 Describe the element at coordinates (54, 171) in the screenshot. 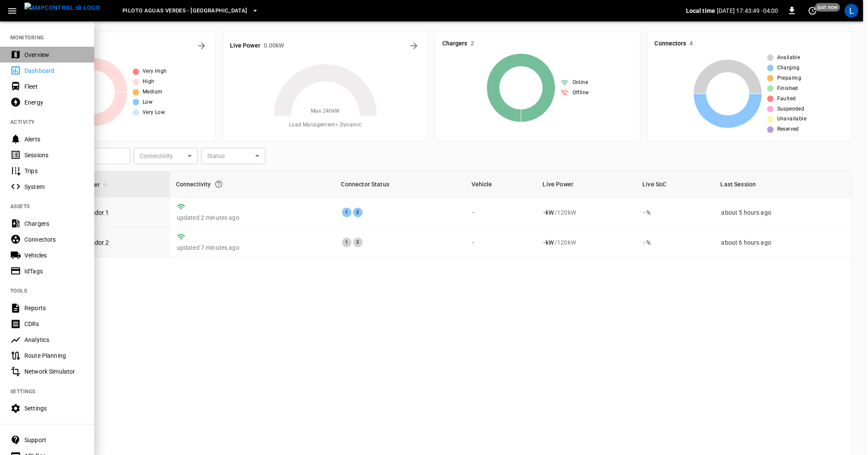

I see `div: Trips` at that location.